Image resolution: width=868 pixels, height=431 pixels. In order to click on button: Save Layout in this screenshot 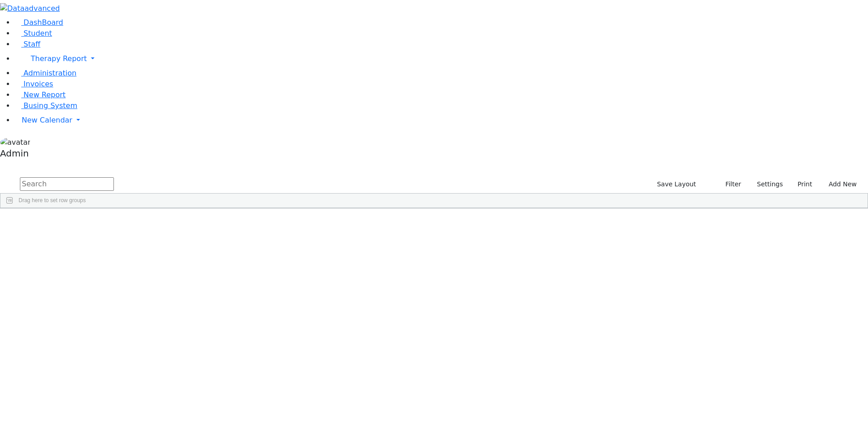, I will do `click(676, 184)`.